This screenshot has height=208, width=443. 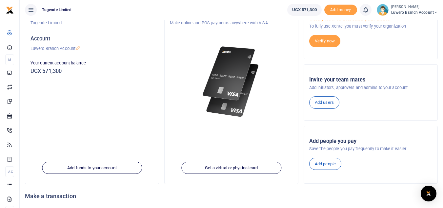 What do you see at coordinates (10, 171) in the screenshot?
I see `li: Ac` at bounding box center [10, 171].